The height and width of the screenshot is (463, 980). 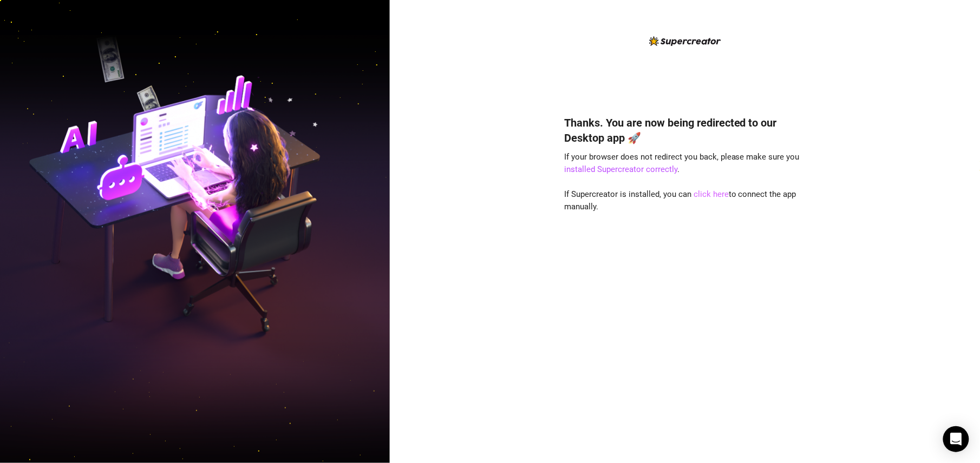 What do you see at coordinates (685, 41) in the screenshot?
I see `img: logo-BBDzfeDw.svg` at bounding box center [685, 41].